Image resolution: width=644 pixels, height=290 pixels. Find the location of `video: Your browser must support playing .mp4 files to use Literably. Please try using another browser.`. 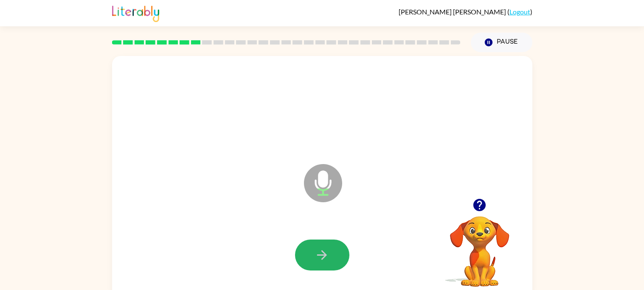

video: Your browser must support playing .mp4 files to use Literably. Please try using another browser. is located at coordinates (480, 246).